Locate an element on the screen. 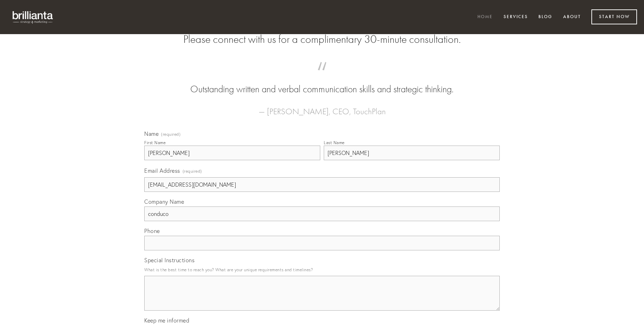  span: Company Name is located at coordinates (164, 202).